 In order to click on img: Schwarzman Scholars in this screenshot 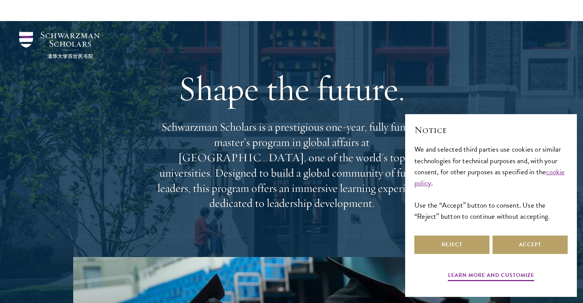, I will do `click(59, 45)`.